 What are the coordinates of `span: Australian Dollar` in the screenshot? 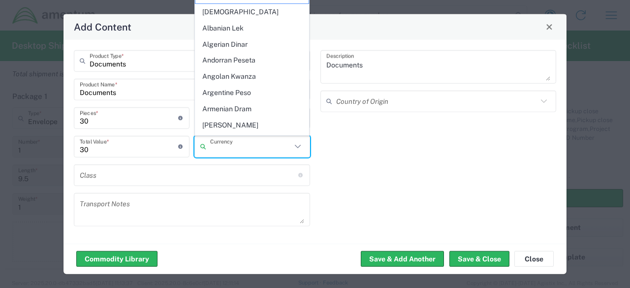 It's located at (252, 141).